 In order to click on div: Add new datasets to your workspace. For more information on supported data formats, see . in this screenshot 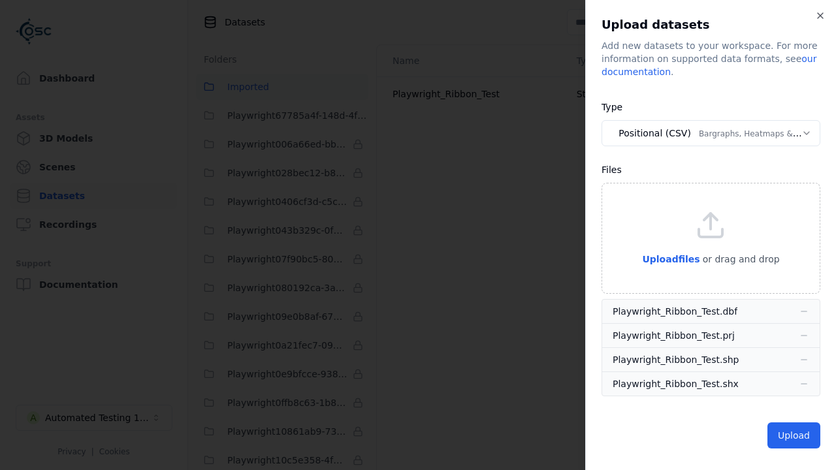, I will do `click(711, 59)`.